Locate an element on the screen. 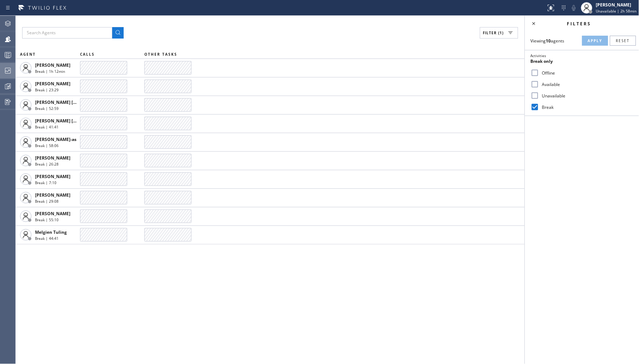 The width and height of the screenshot is (639, 364). span: Break only is located at coordinates (542, 61).